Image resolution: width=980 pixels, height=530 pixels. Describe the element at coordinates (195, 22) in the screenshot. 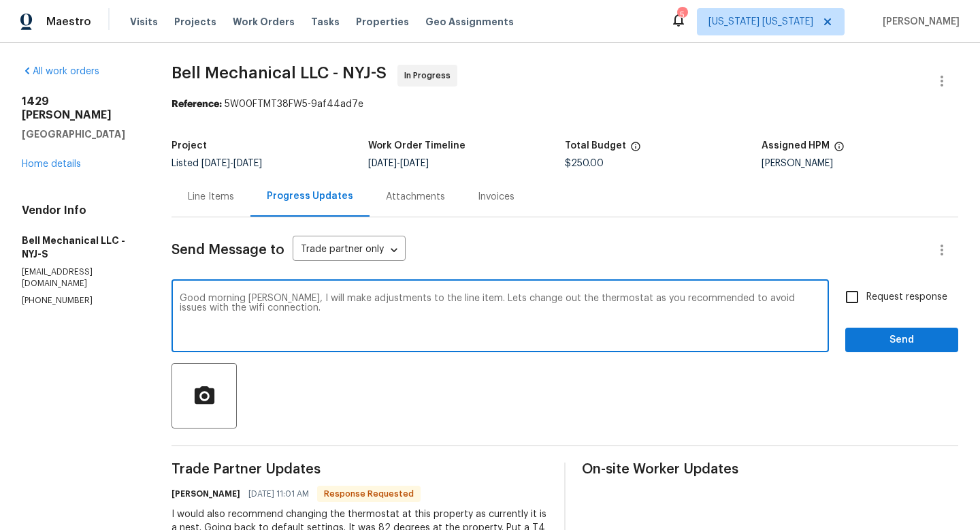

I see `span: Projects` at that location.